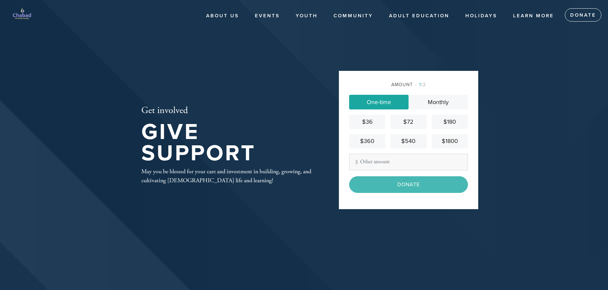  What do you see at coordinates (22, 15) in the screenshot?
I see `img: chabad%20logo%20%283000%20x%203000%20px%29%20%282%29.png` at bounding box center [22, 15].